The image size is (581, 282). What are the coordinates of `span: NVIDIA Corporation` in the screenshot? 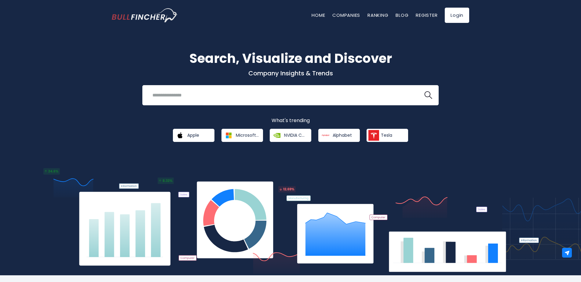 It's located at (295, 135).